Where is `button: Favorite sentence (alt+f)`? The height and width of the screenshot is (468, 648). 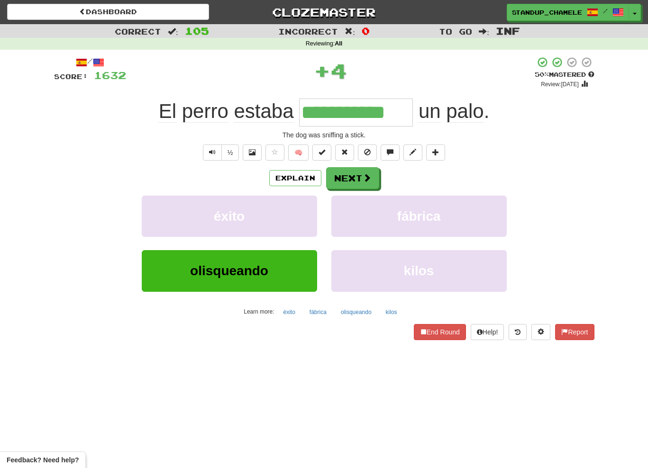 button: Favorite sentence (alt+f) is located at coordinates (275, 153).